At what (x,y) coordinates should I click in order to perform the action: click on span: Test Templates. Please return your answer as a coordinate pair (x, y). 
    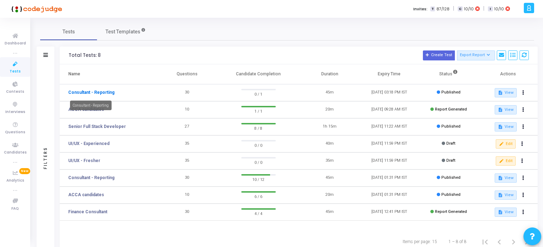
    Looking at the image, I should click on (123, 32).